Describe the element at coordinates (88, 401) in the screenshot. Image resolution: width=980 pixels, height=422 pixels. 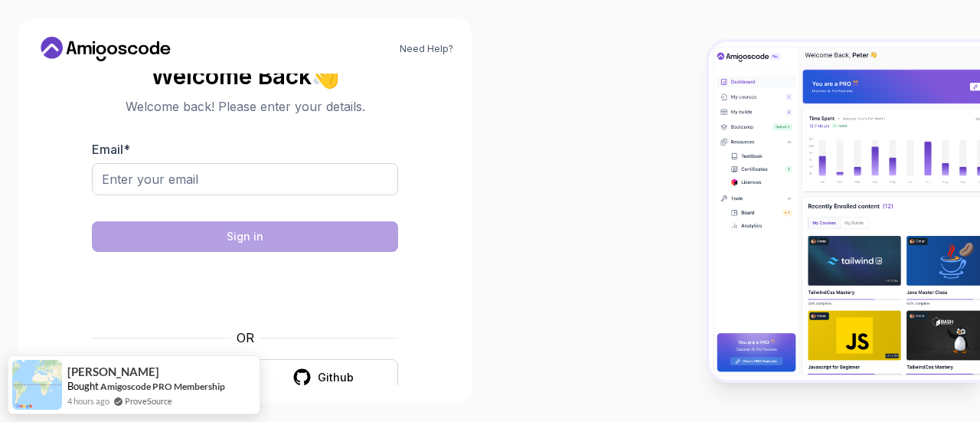
I see `span: 4 hours ago` at that location.